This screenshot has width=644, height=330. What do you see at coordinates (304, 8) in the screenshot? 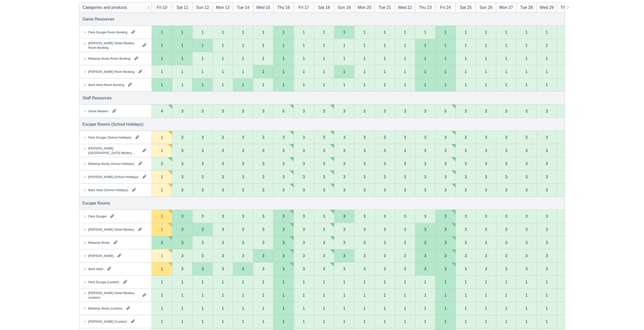
I see `div: Fri 17` at bounding box center [304, 8].